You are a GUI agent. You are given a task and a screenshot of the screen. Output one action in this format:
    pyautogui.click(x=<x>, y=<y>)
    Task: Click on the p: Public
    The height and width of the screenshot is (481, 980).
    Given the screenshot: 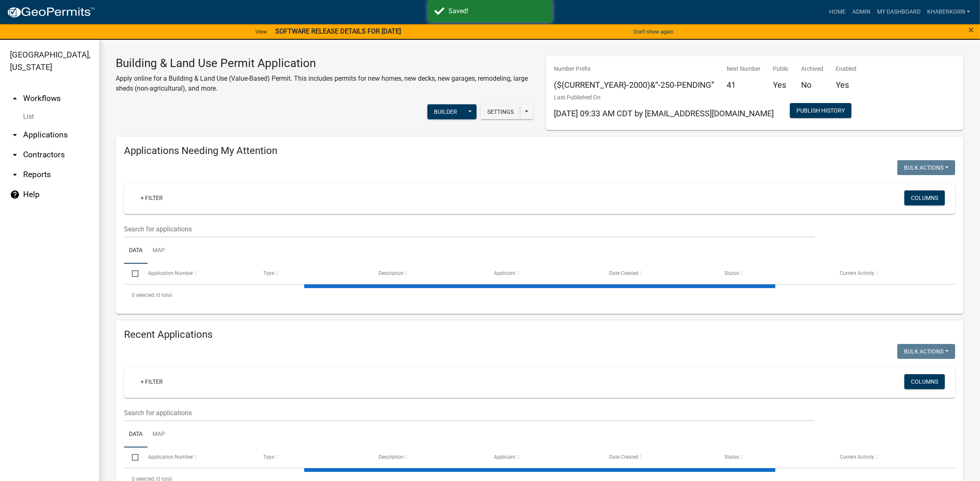 What is the action you would take?
    pyautogui.click(x=782, y=68)
    